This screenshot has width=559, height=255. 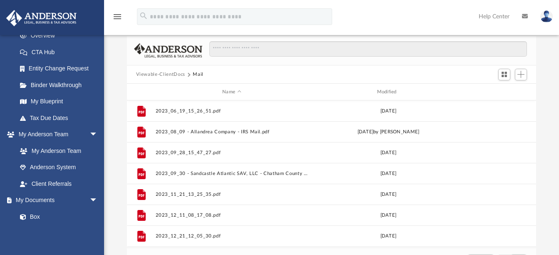 I want to click on a: CTA Hub, so click(x=61, y=52).